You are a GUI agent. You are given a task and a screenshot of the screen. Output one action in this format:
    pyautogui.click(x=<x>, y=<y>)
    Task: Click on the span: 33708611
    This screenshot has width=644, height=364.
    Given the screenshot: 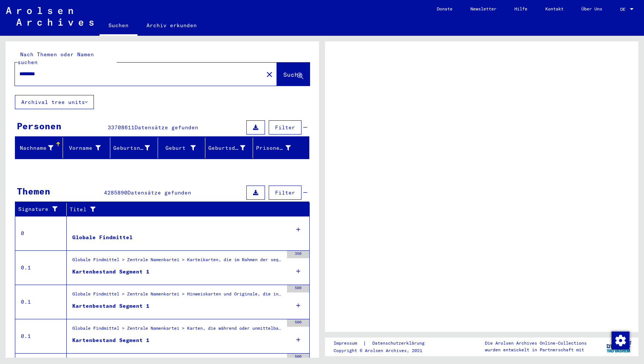 What is the action you would take?
    pyautogui.click(x=121, y=128)
    